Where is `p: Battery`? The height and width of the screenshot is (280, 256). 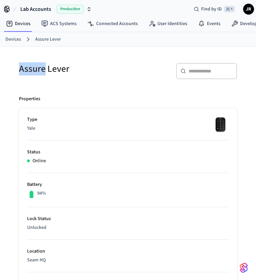
p: Battery is located at coordinates (128, 185).